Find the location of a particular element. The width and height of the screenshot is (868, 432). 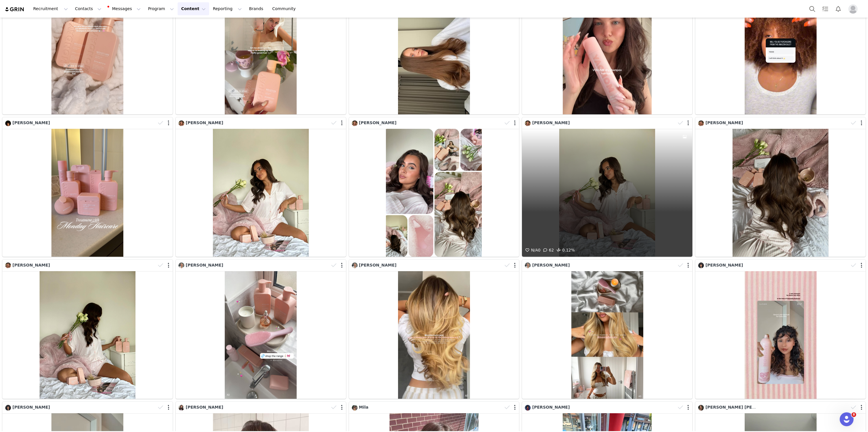

img: grin logo is located at coordinates (15, 9).